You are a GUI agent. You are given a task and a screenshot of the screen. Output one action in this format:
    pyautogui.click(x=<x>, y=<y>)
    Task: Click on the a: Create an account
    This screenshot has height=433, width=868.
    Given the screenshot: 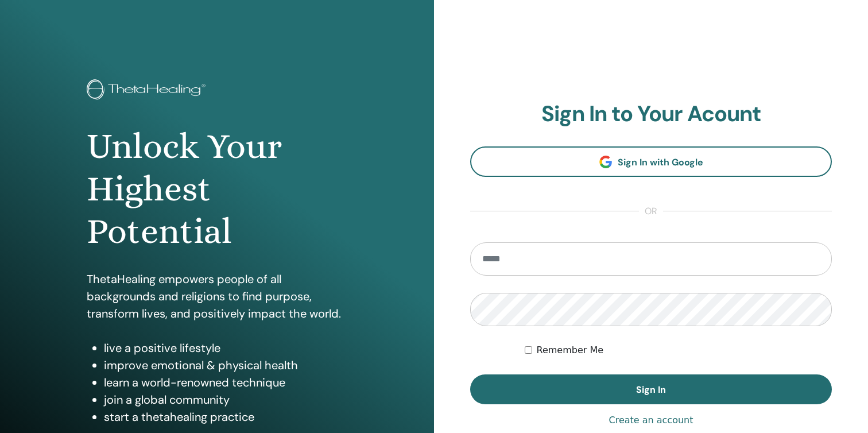 What is the action you would take?
    pyautogui.click(x=650, y=420)
    